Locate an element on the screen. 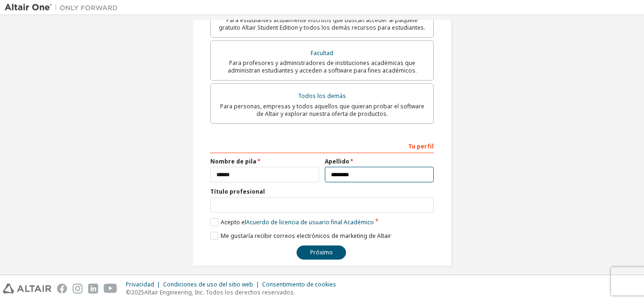 This screenshot has height=302, width=644. font: Nombre de pila is located at coordinates (233, 161).